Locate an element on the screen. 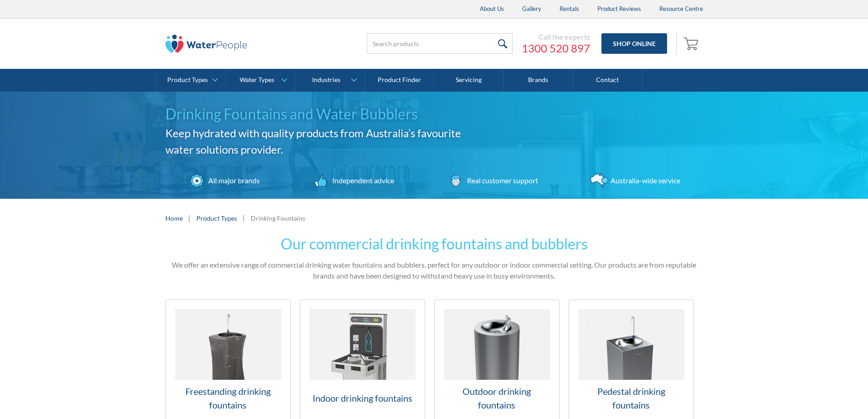  a: Home is located at coordinates (174, 218).